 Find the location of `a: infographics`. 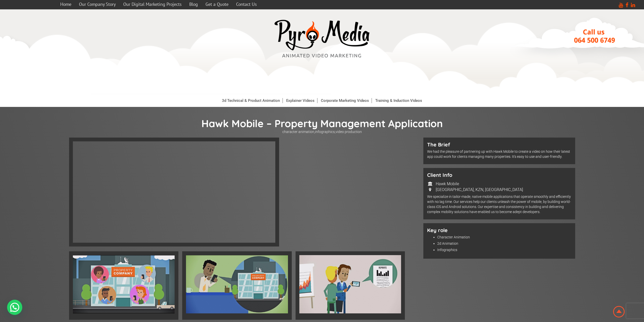

a: infographics is located at coordinates (325, 132).